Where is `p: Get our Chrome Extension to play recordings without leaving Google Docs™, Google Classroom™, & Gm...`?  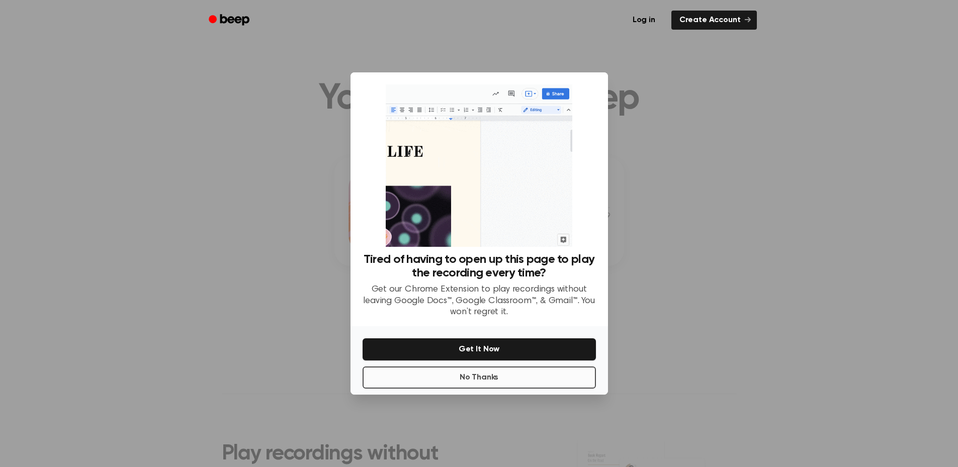 p: Get our Chrome Extension to play recordings without leaving Google Docs™, Google Classroom™, & Gm... is located at coordinates (479, 301).